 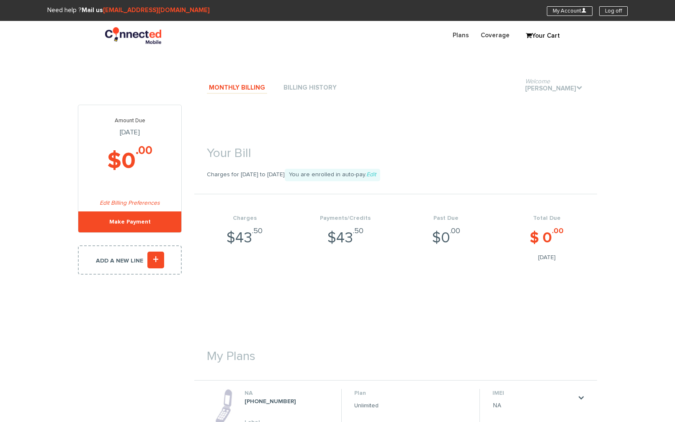 I want to click on a: Coverage, so click(x=495, y=35).